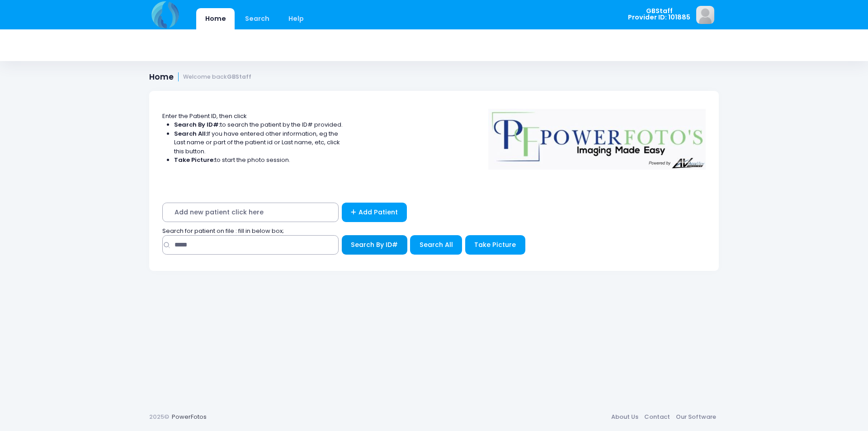 This screenshot has width=868, height=431. I want to click on span: 2025©, so click(159, 417).